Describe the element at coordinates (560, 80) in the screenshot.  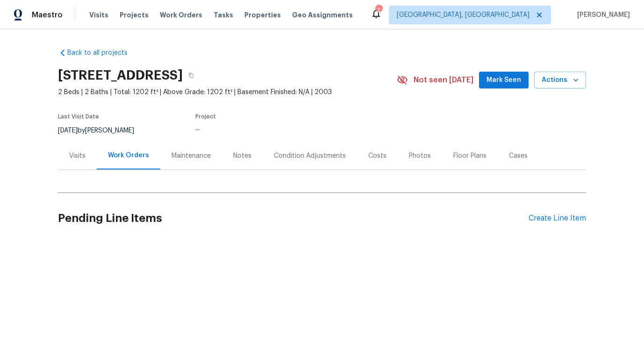
I see `button: Actions` at that location.